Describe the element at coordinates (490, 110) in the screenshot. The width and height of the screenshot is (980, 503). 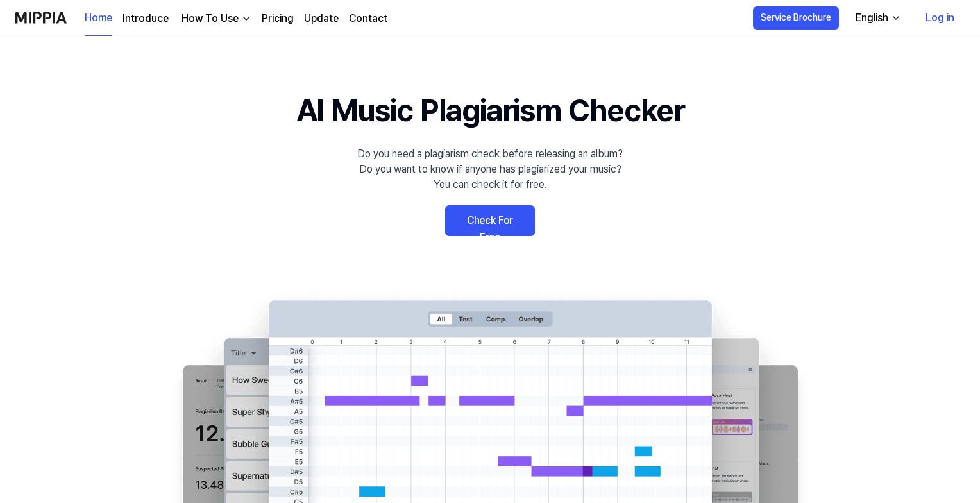
I see `h1: AI Music Plagiarism Checker` at that location.